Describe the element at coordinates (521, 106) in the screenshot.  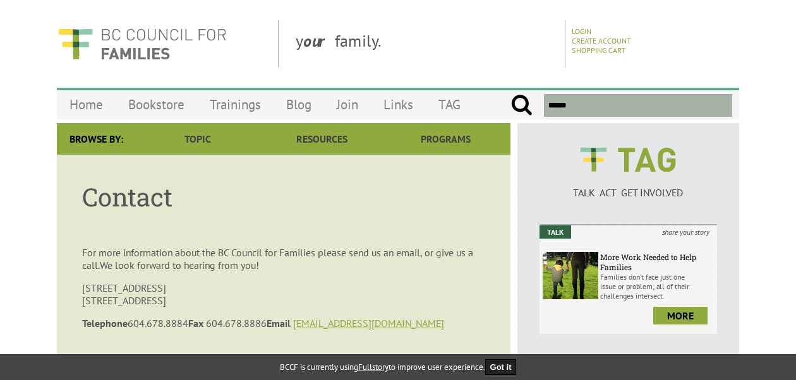
I see `input: Submit` at that location.